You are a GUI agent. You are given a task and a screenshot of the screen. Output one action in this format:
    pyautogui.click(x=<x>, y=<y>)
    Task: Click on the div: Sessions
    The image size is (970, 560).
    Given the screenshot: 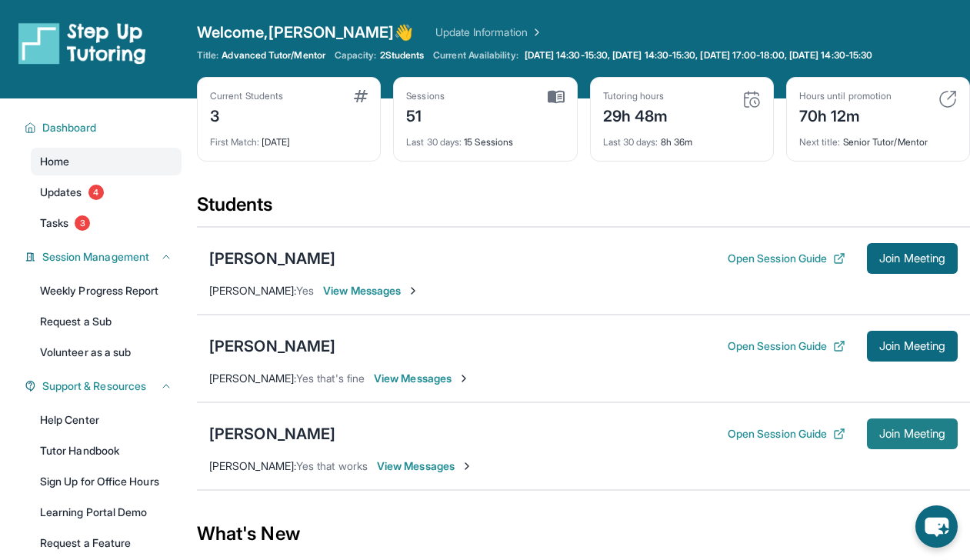 What is the action you would take?
    pyautogui.click(x=425, y=96)
    